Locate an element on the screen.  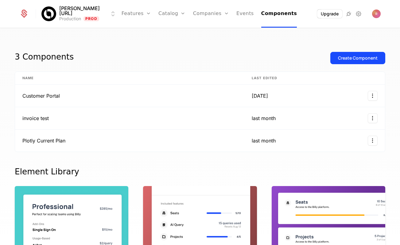
div: Create Component is located at coordinates (357, 58).